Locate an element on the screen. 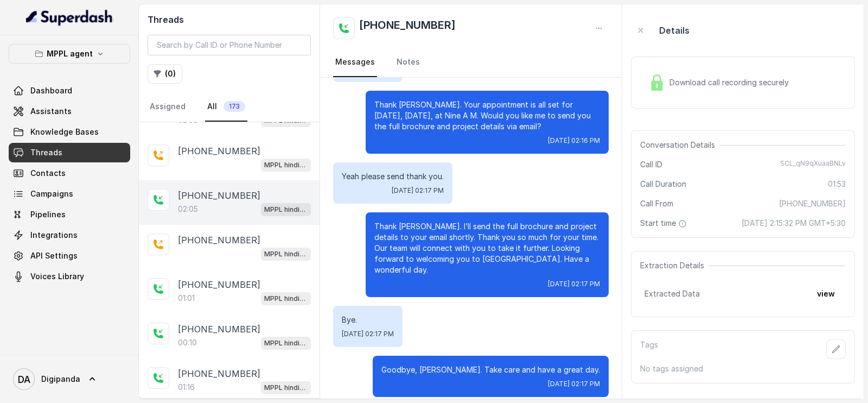 This screenshot has width=868, height=403. text: DA is located at coordinates (24, 379).